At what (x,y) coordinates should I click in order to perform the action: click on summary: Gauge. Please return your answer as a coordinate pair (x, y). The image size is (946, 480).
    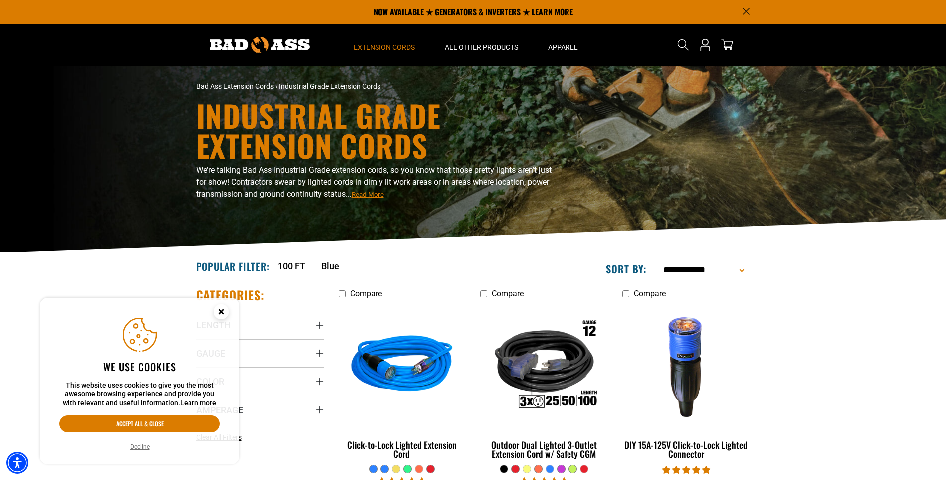
    Looking at the image, I should click on (260, 353).